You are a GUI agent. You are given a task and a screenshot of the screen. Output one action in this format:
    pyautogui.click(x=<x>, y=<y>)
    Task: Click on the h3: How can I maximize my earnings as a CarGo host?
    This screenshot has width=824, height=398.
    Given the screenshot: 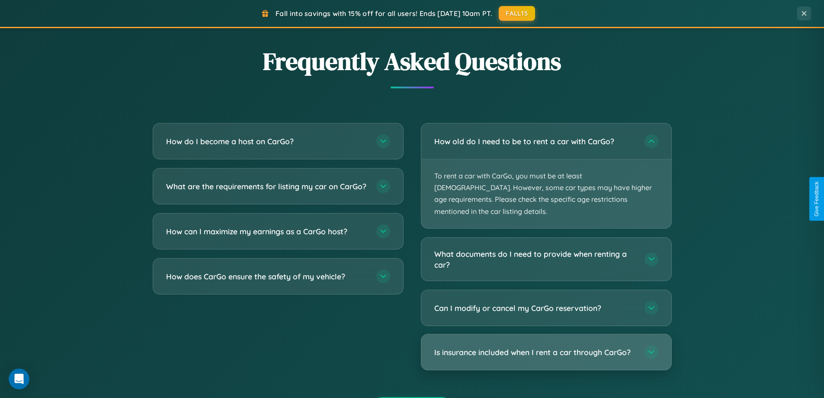 What is the action you would take?
    pyautogui.click(x=267, y=231)
    